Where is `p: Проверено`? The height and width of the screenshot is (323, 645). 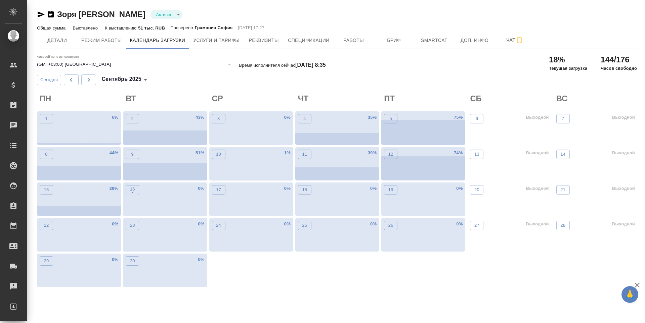
p: Проверено is located at coordinates (182, 28).